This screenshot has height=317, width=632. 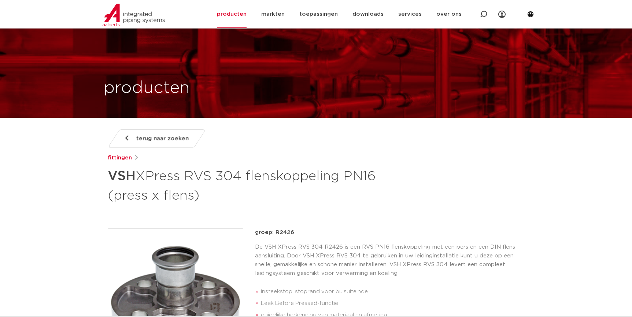 I want to click on a: fittingen, so click(x=120, y=158).